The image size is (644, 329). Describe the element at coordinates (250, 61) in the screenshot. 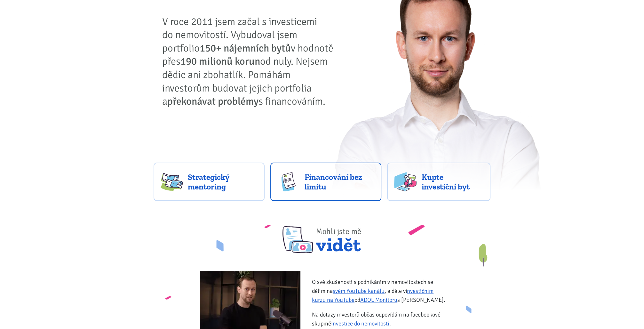

I see `p: V roce 2011 jsem začal s investicemi do nemovitostí. Vybudoval jsem portfolio v hodnotě přes od n...` at that location.